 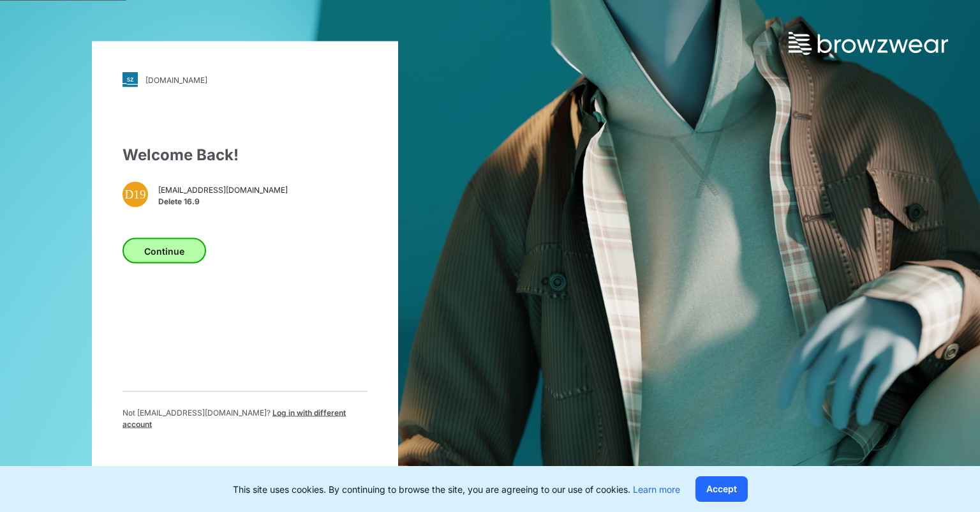 I want to click on a: Learn more, so click(x=656, y=489).